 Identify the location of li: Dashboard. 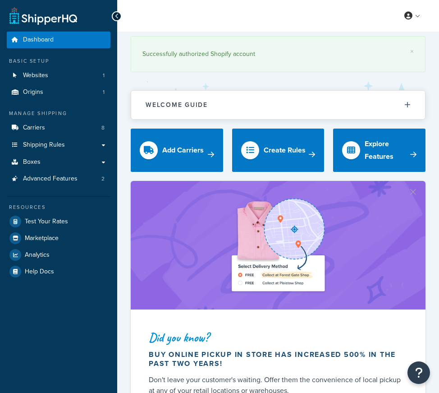
(59, 40).